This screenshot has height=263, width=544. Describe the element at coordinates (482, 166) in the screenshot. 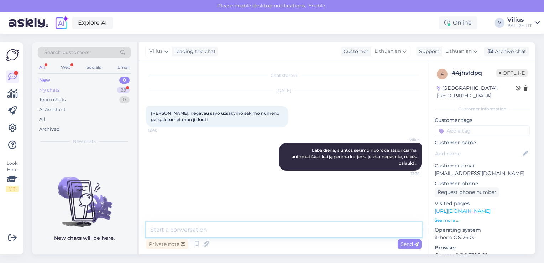

I see `p: Customer email` at that location.